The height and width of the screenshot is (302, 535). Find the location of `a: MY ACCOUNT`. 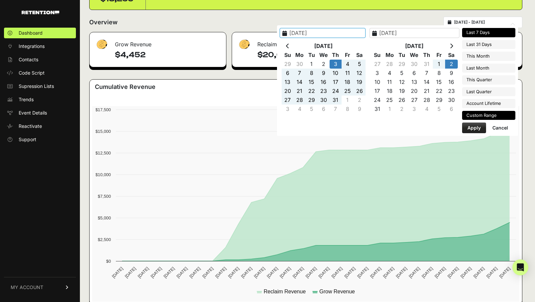

a: MY ACCOUNT is located at coordinates (40, 287).